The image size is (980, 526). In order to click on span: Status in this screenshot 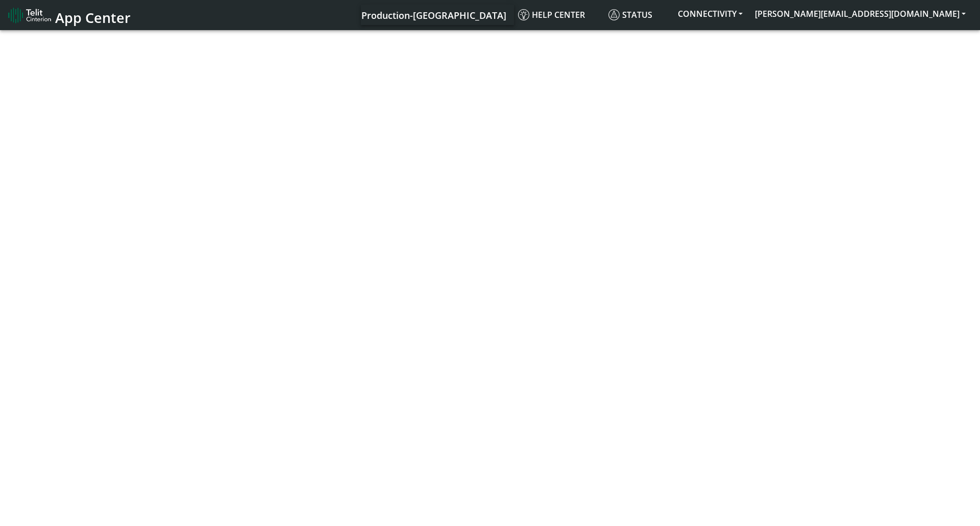, I will do `click(630, 15)`.